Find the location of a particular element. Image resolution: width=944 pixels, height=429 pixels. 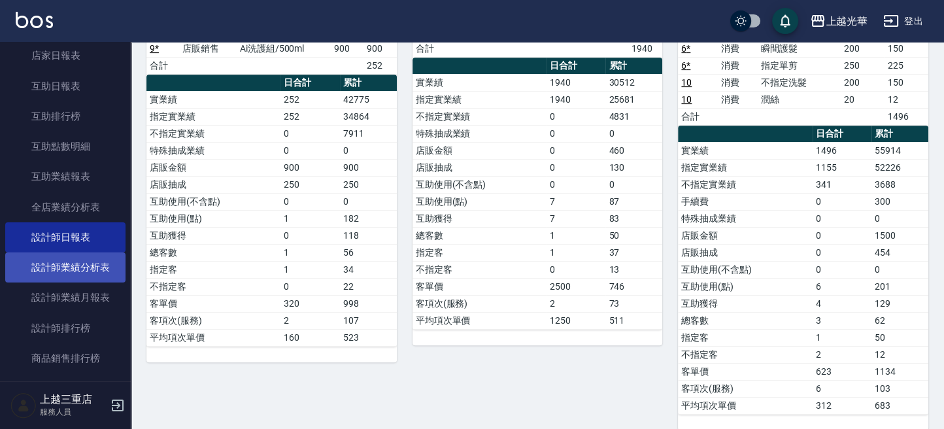

td: 1500 is located at coordinates (900, 235).